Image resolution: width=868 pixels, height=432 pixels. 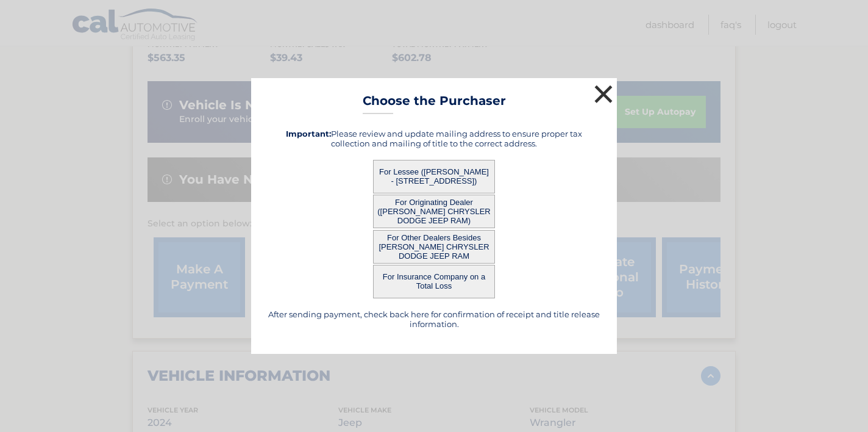 I want to click on h3: Choose the Purchaser, so click(x=434, y=104).